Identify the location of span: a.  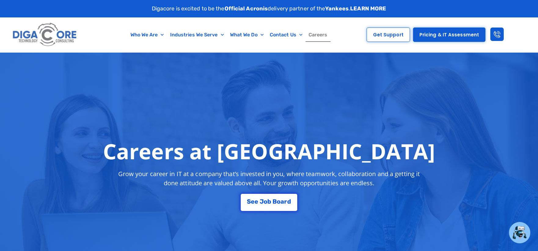
(282, 201).